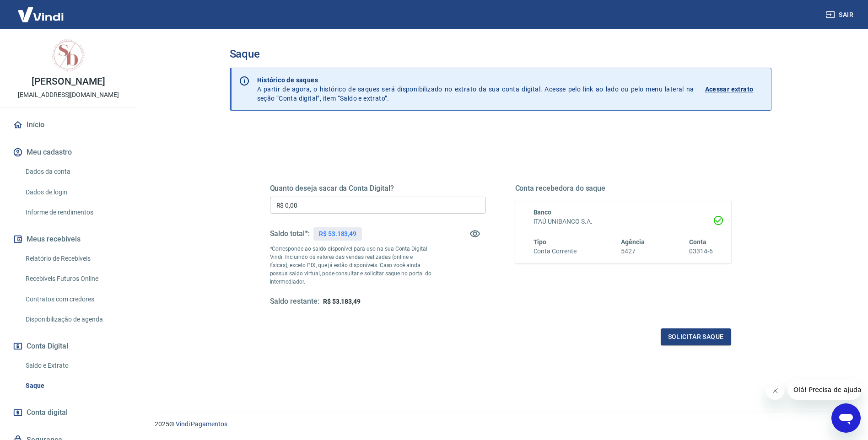  I want to click on h5: Saldo restante:, so click(295, 302).